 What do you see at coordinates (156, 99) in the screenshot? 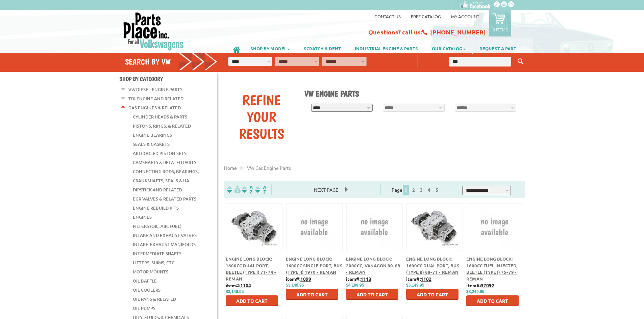
I see `a: TDI Engine and Related` at bounding box center [156, 99].